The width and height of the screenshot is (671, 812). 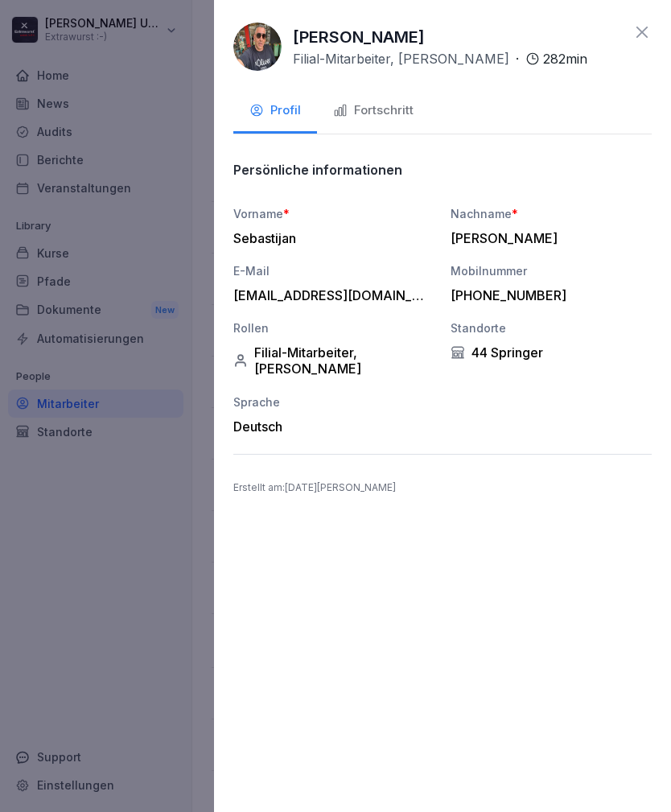 I want to click on div: Mobilnummer, so click(x=552, y=271).